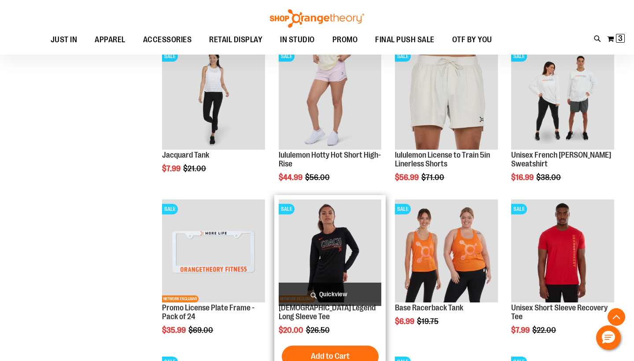 The width and height of the screenshot is (634, 361). I want to click on img: Product image for Base Racerback Tank, so click(447, 251).